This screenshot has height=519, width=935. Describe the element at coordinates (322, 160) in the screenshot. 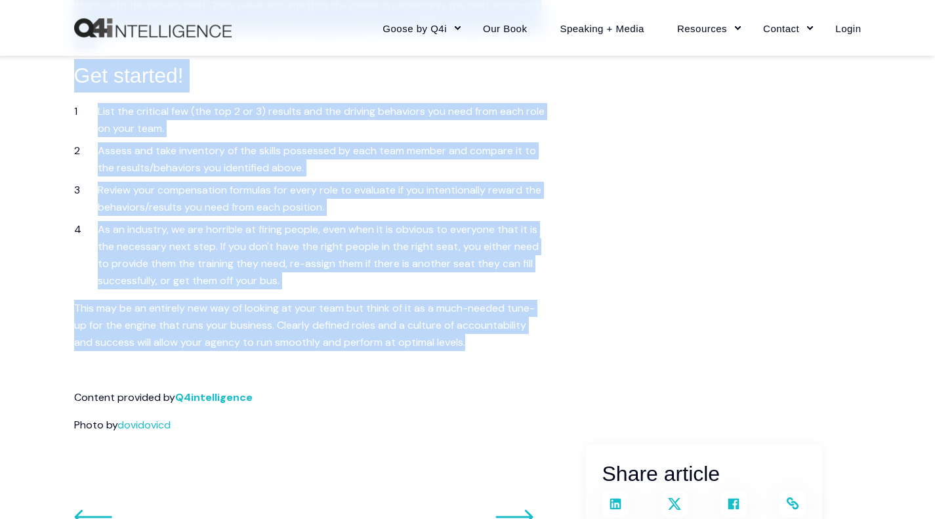

I see `li: Assess and take inventory of the skills possessed by each team member and compare it to the resul...` at that location.